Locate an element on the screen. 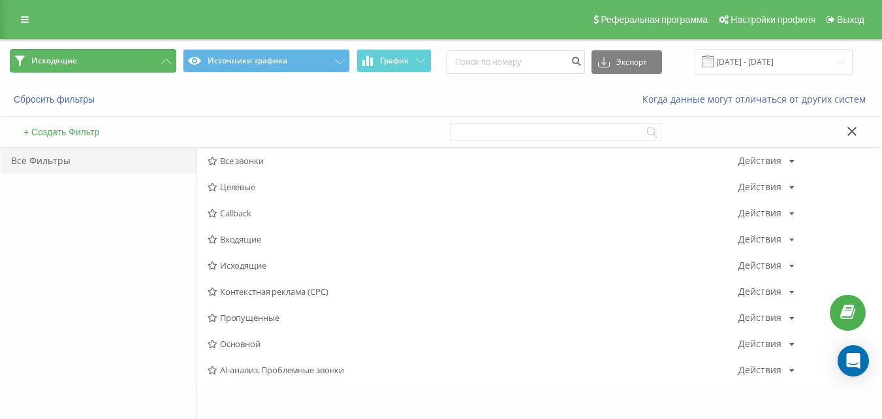  button: График is located at coordinates (394, 61).